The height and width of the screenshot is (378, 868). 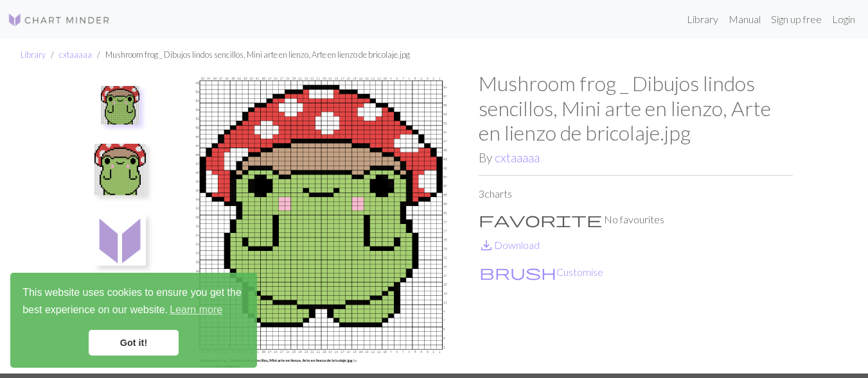 I want to click on a: Manual, so click(x=744, y=19).